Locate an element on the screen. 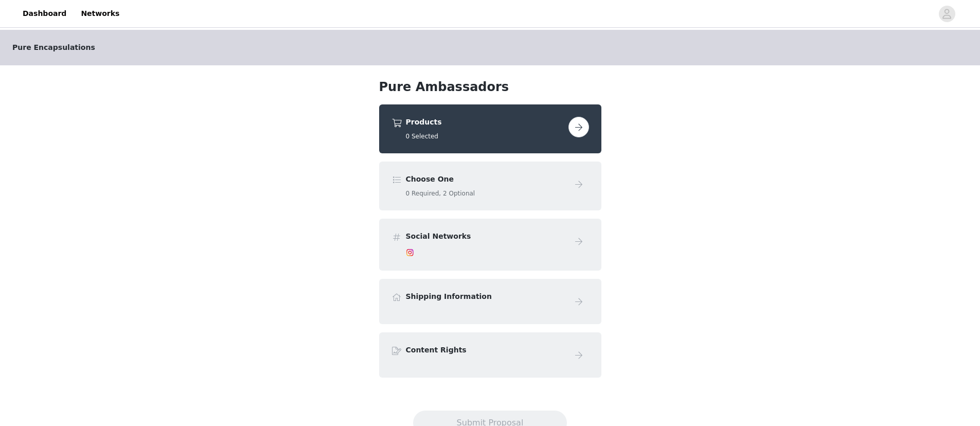 This screenshot has height=426, width=980. div: Content Rights is located at coordinates (490, 355).